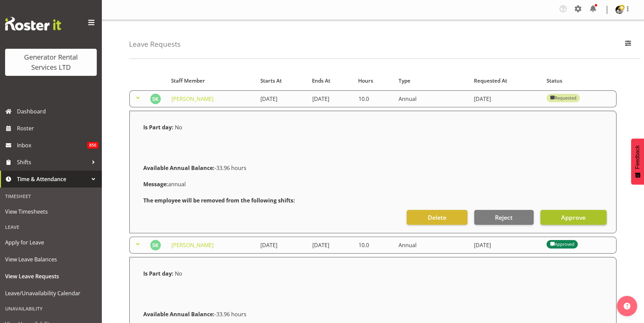 The image size is (644, 323). I want to click on a: Apply for Leave, so click(51, 243).